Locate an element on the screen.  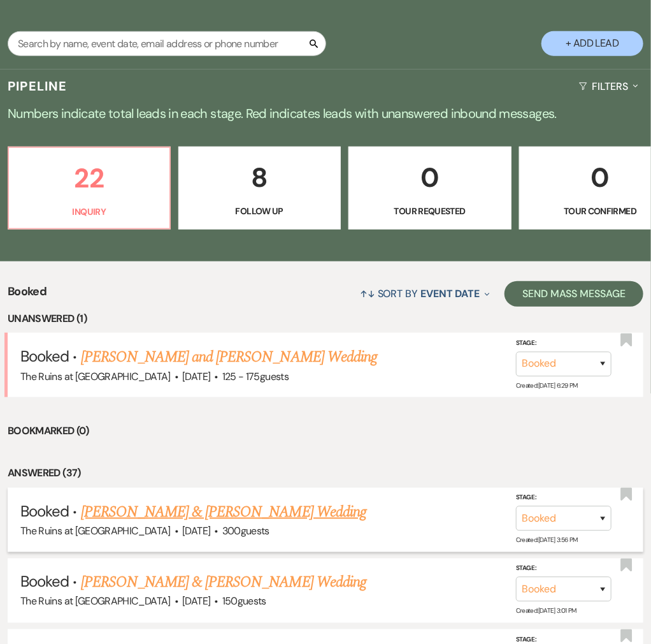
span: Event Date is located at coordinates (449, 293).